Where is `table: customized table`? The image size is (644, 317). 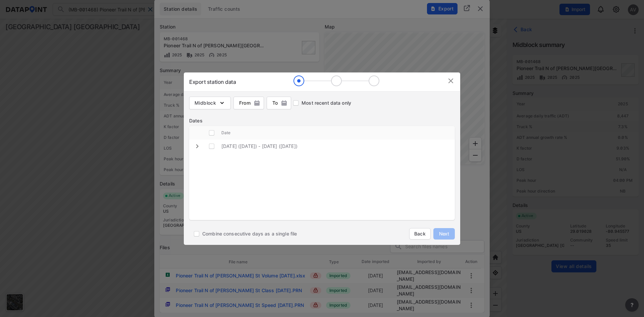
table: customized table is located at coordinates (322, 175).